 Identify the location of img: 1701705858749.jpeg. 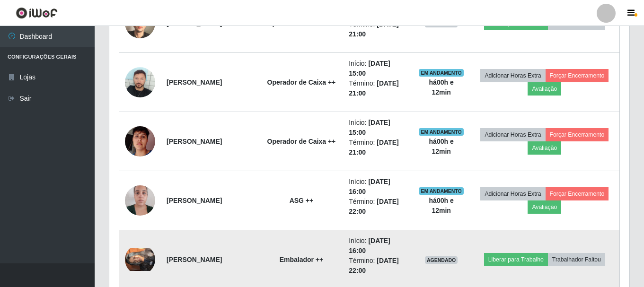
(140, 200).